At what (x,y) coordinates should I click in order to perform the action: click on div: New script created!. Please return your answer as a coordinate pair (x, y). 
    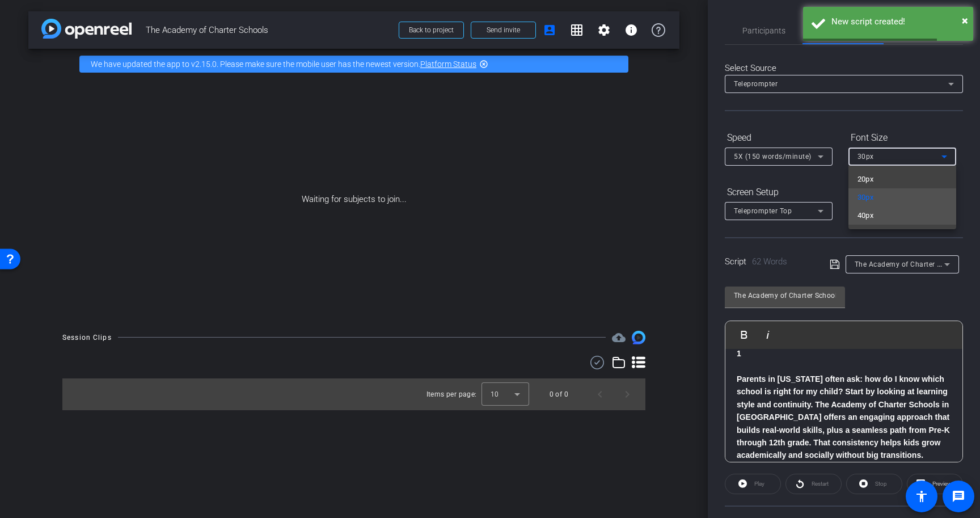
    Looking at the image, I should click on (898, 22).